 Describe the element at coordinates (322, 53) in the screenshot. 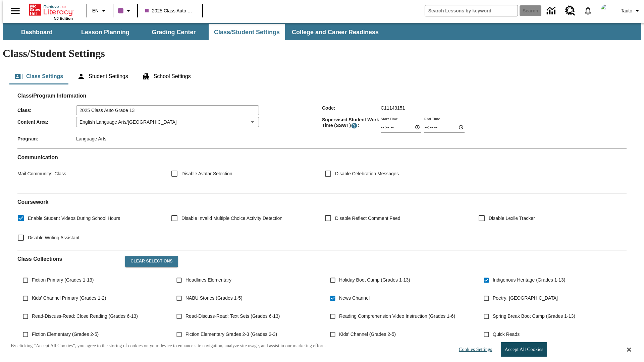

I see `h1: Class/Student Settings` at that location.